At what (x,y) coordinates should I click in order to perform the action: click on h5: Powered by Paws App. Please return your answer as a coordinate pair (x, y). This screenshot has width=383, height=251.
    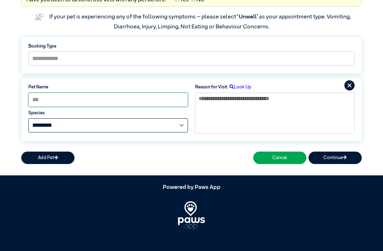
    Looking at the image, I should click on (191, 187).